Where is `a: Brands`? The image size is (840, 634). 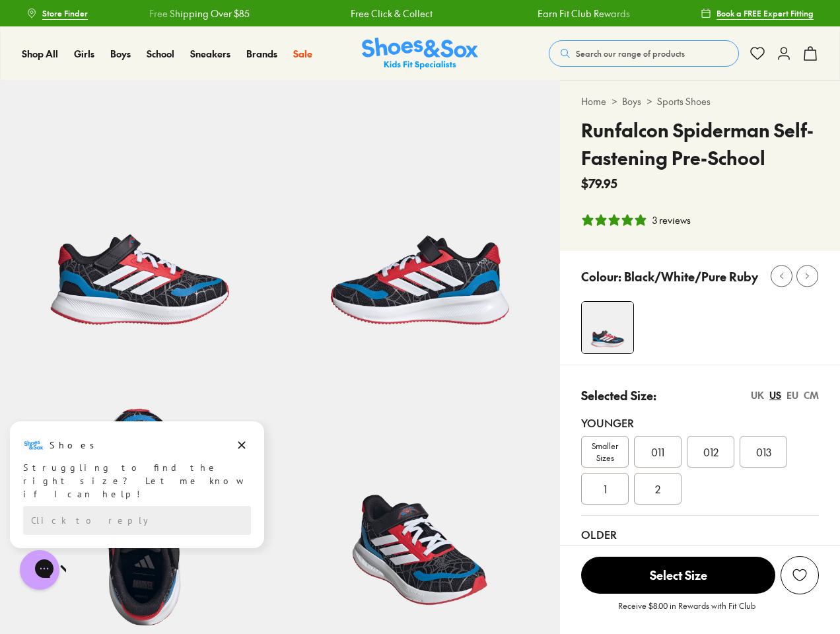 a: Brands is located at coordinates (262, 54).